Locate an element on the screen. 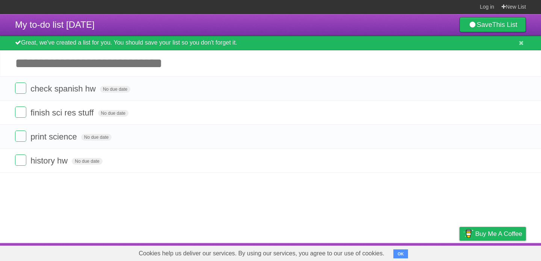  a: Suggest a feature is located at coordinates (502, 252).